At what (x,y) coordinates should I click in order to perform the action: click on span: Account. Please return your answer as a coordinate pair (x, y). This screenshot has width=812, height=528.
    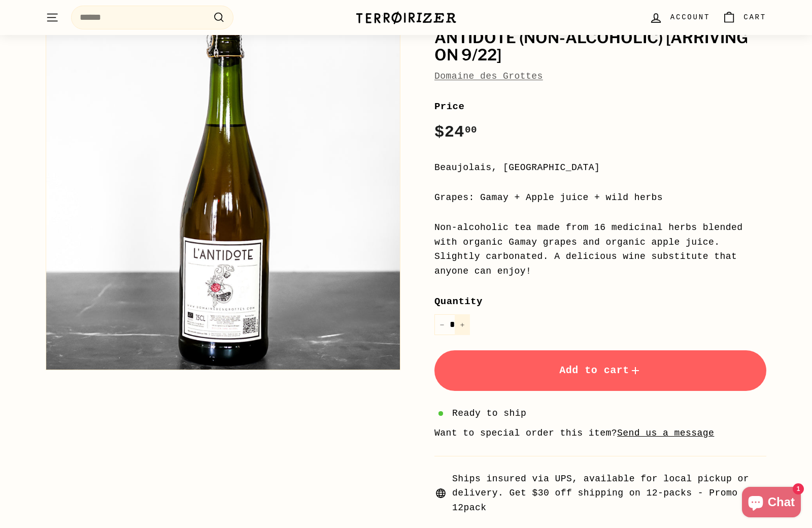
    Looking at the image, I should click on (691, 17).